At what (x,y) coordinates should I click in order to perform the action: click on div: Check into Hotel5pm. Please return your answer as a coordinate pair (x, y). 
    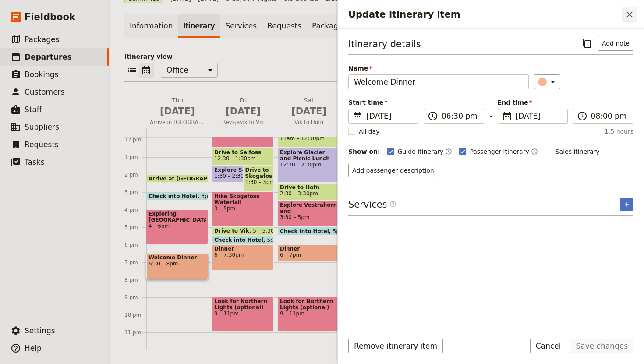
    Looking at the image, I should click on (309, 231).